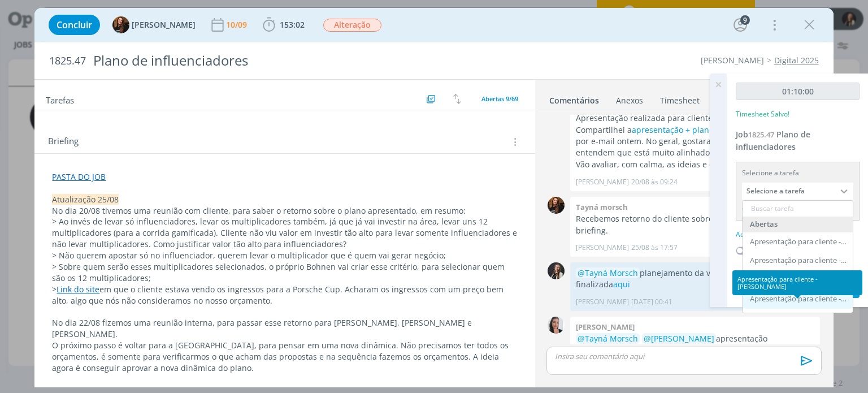 This screenshot has height=393, width=868. Describe the element at coordinates (695, 344) in the screenshot. I see `p: apresentação revisada .` at that location.